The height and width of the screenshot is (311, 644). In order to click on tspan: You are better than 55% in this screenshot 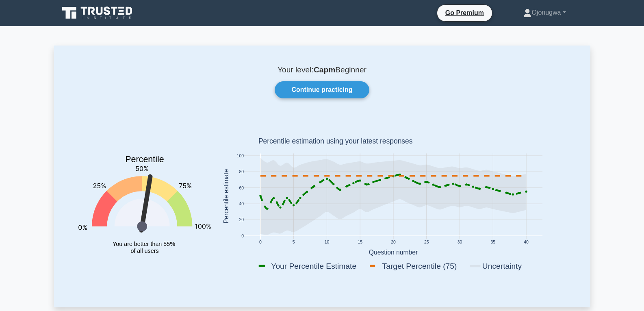, I will do `click(144, 244)`.